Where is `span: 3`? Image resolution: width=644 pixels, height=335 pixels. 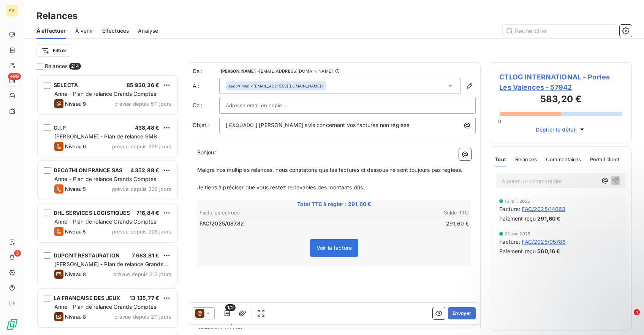 span: 3 is located at coordinates (17, 253).